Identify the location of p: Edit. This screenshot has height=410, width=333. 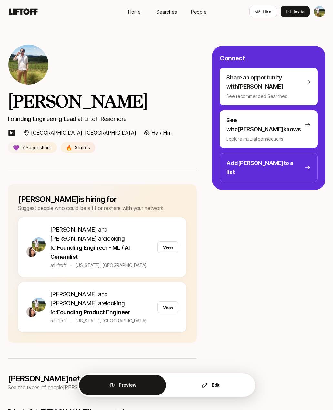
(216, 385).